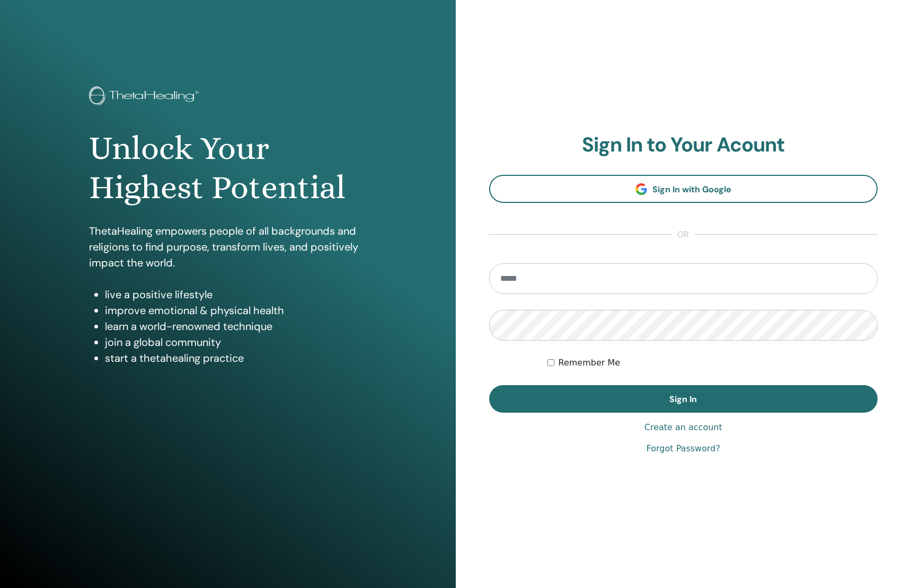 The image size is (911, 588). I want to click on span: or, so click(683, 235).